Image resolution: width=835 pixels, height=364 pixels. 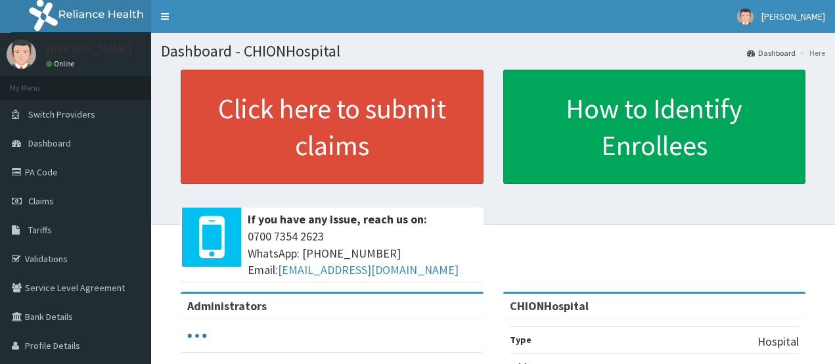 What do you see at coordinates (62, 114) in the screenshot?
I see `span: Switch Providers` at bounding box center [62, 114].